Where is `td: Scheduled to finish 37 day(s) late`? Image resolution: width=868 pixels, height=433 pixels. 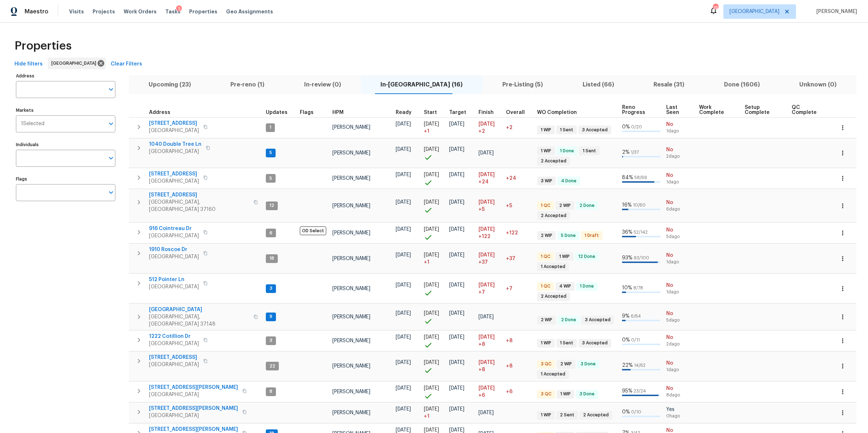
td: Scheduled to finish 37 day(s) late is located at coordinates (489, 259).